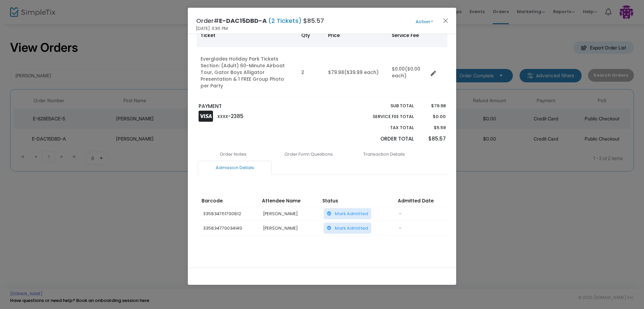 The image size is (644, 309). What do you see at coordinates (386, 128) in the screenshot?
I see `p: Tax Total` at bounding box center [386, 128].